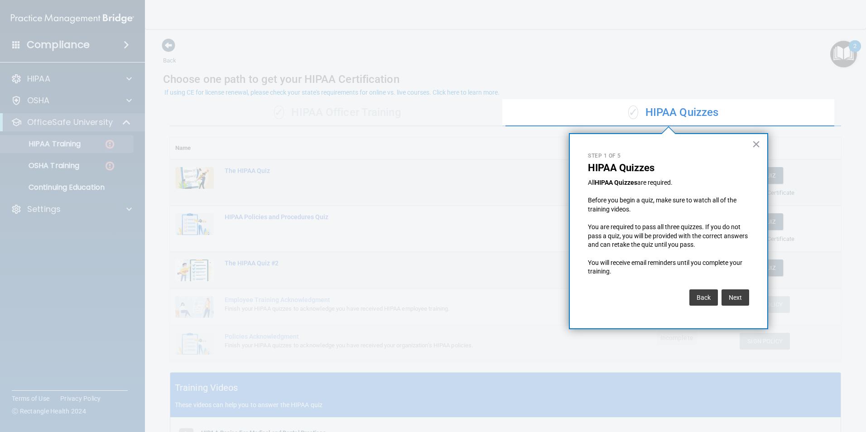  What do you see at coordinates (655, 183) in the screenshot?
I see `span: are required.` at bounding box center [655, 183].